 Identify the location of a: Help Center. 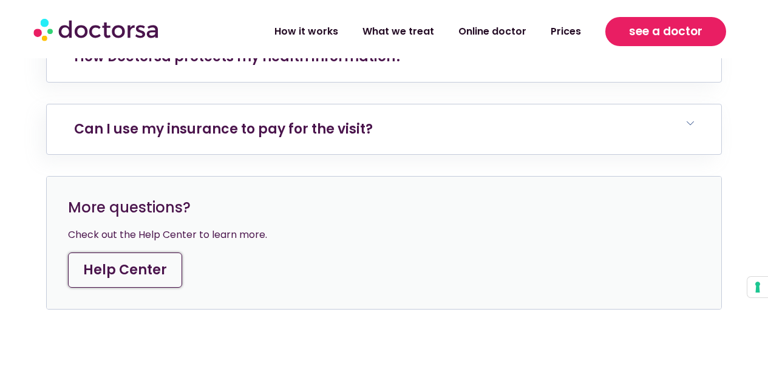
(125, 270).